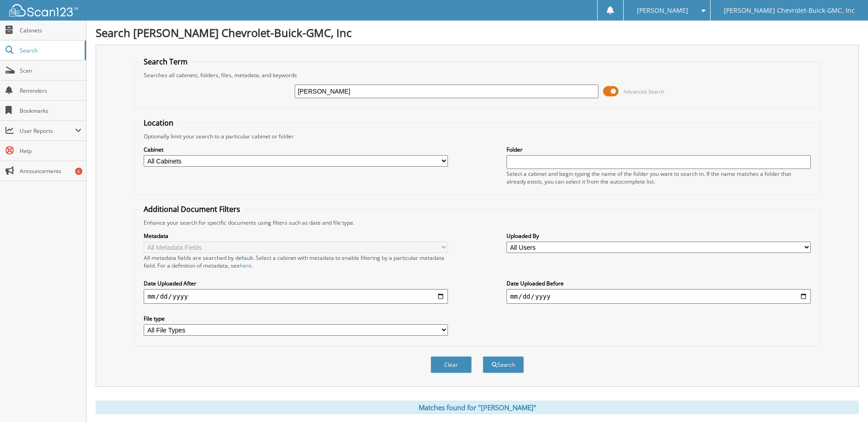 The height and width of the screenshot is (422, 868). What do you see at coordinates (158, 123) in the screenshot?
I see `legend: Location` at bounding box center [158, 123].